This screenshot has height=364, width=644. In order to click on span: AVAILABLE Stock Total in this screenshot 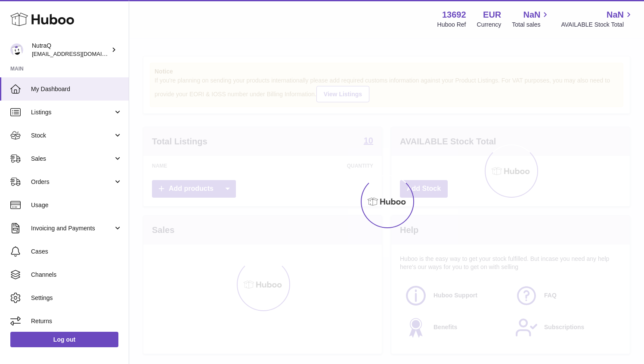, I will do `click(597, 25)`.